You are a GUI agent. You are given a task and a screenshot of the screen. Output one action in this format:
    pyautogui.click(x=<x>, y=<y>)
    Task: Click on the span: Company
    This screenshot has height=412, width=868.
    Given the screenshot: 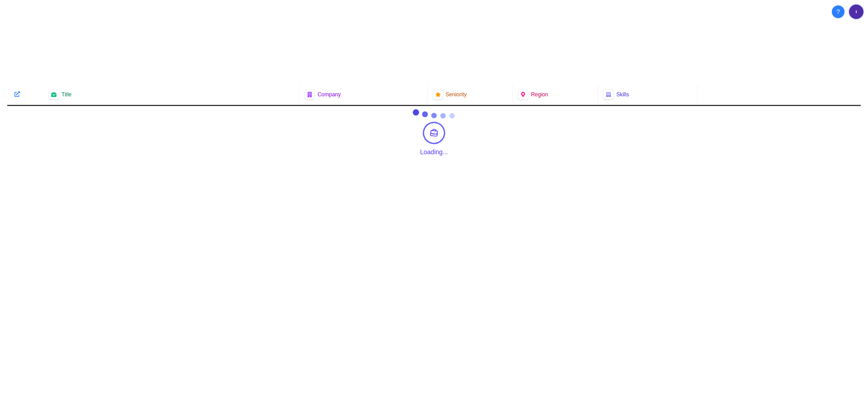 What is the action you would take?
    pyautogui.click(x=329, y=95)
    